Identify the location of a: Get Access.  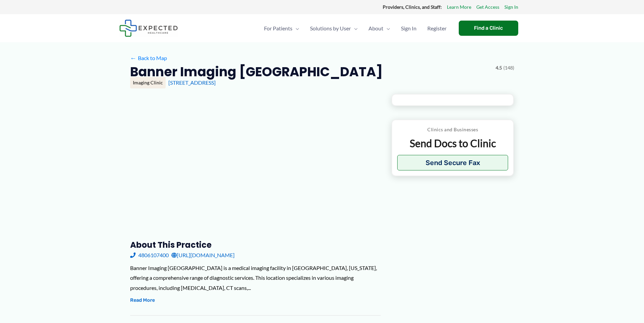
(487, 7).